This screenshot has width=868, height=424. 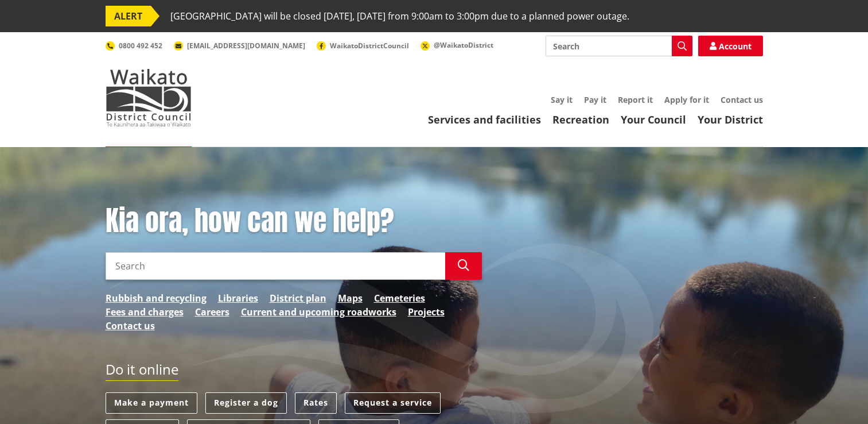 I want to click on a: Request a service, so click(x=392, y=402).